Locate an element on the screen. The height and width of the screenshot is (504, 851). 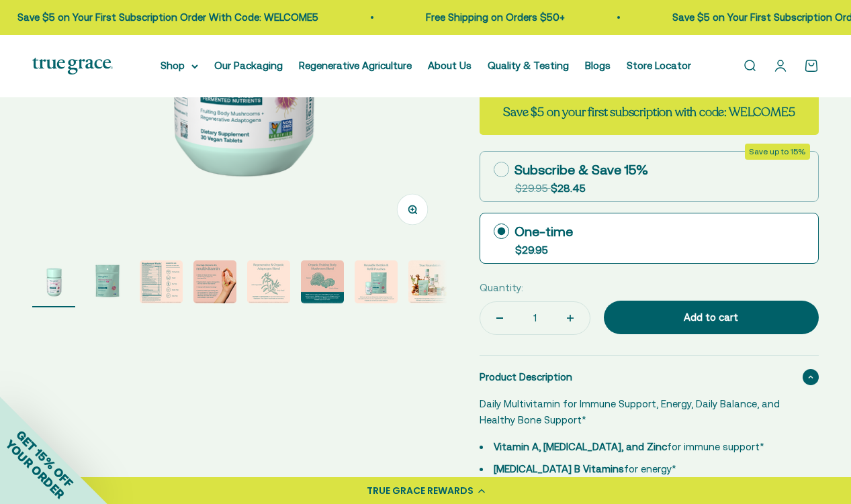
button: Add to cart is located at coordinates (712, 317).